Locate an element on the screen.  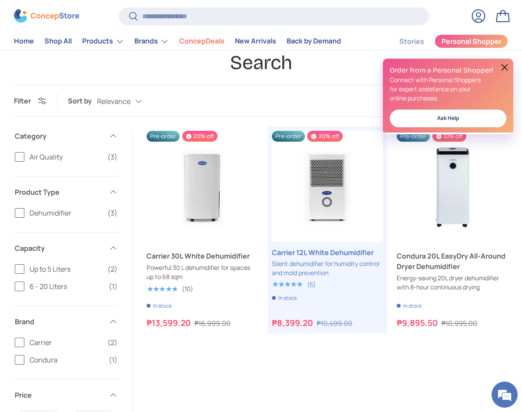
span: Brand is located at coordinates (59, 322).